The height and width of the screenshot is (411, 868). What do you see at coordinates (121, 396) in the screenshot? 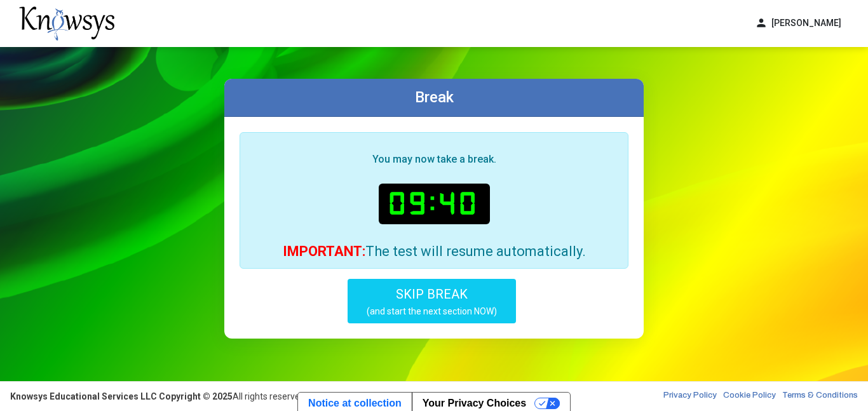
I see `strong: Knowsys Educational Services LLC Copyright © 2025` at bounding box center [121, 396].